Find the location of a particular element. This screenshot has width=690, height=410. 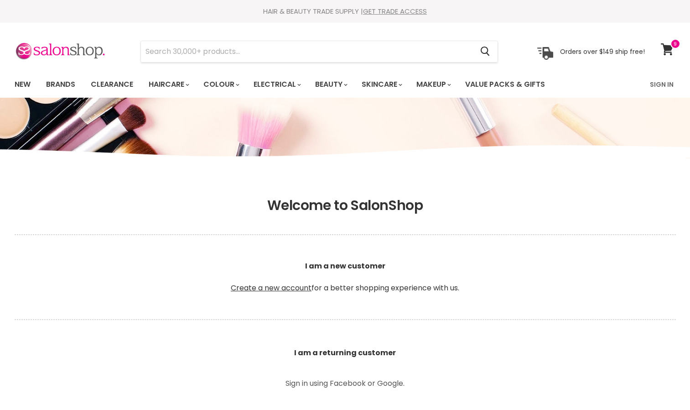

ul: Main menu is located at coordinates (303, 84).